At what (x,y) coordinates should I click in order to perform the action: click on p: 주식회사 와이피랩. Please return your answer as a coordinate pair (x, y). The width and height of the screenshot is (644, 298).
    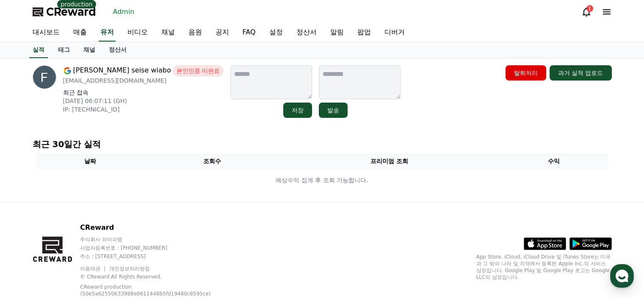
    Looking at the image, I should click on (154, 240).